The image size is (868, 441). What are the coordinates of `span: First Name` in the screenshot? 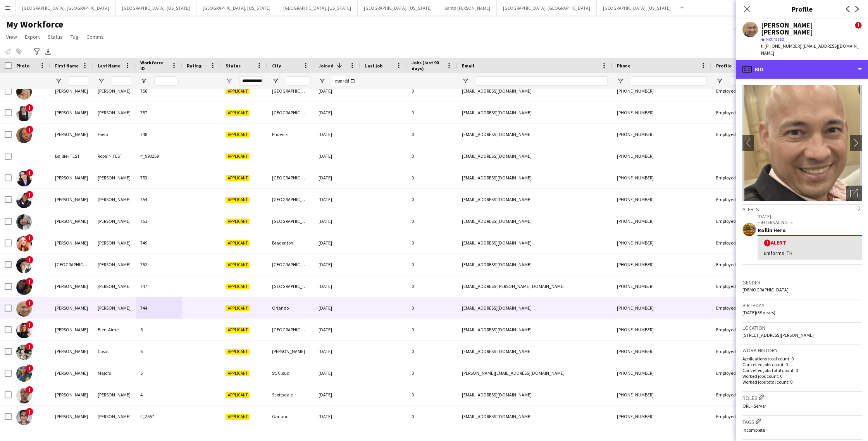 It's located at (67, 66).